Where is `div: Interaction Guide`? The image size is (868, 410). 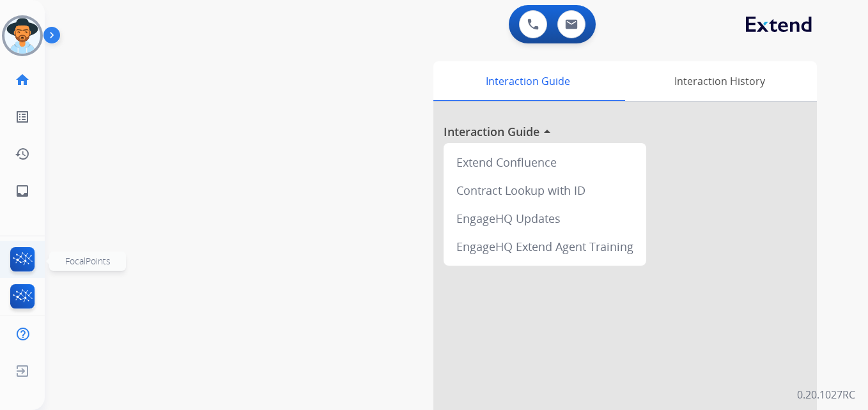
div: Interaction Guide is located at coordinates (527, 81).